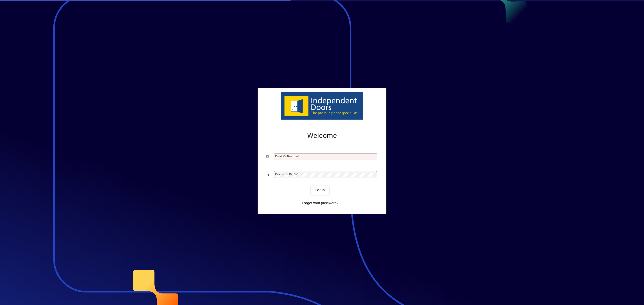  Describe the element at coordinates (287, 156) in the screenshot. I see `mat-label: Email or Barcode` at that location.